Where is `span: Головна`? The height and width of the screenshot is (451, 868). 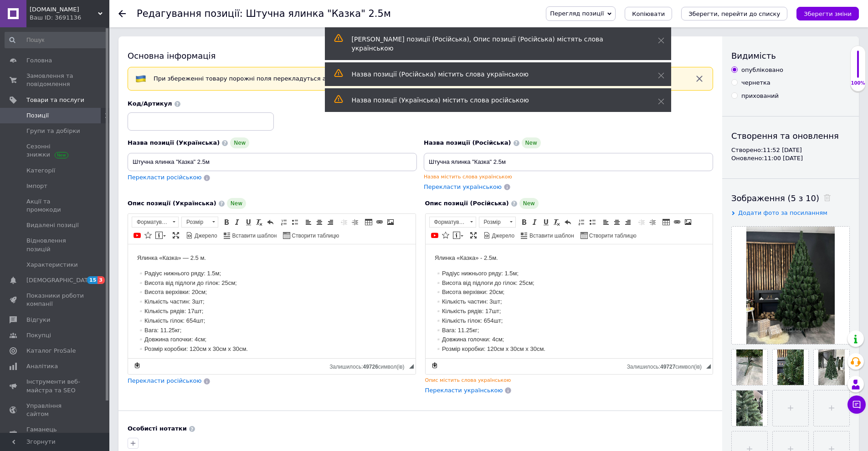
span: Головна is located at coordinates (39, 61).